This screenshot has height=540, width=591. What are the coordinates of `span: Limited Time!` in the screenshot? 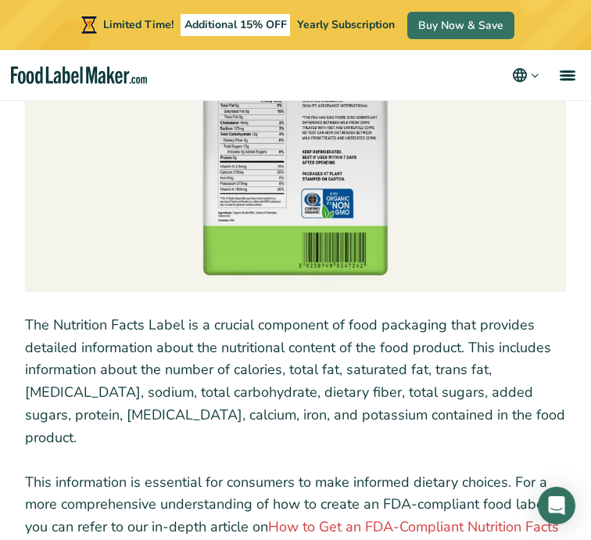 It's located at (138, 24).